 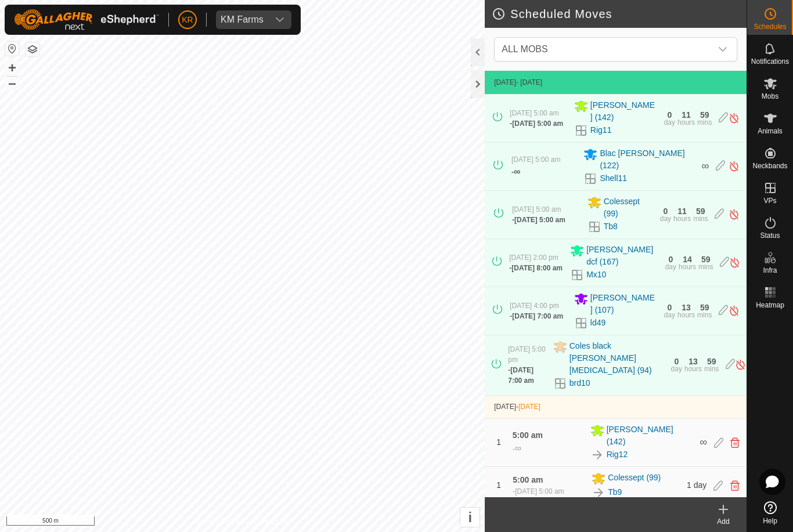 I want to click on span: i, so click(x=470, y=517).